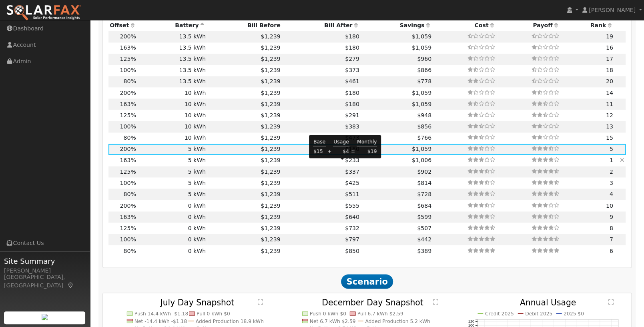 The width and height of the screenshot is (644, 327). I want to click on span: $797, so click(352, 239).